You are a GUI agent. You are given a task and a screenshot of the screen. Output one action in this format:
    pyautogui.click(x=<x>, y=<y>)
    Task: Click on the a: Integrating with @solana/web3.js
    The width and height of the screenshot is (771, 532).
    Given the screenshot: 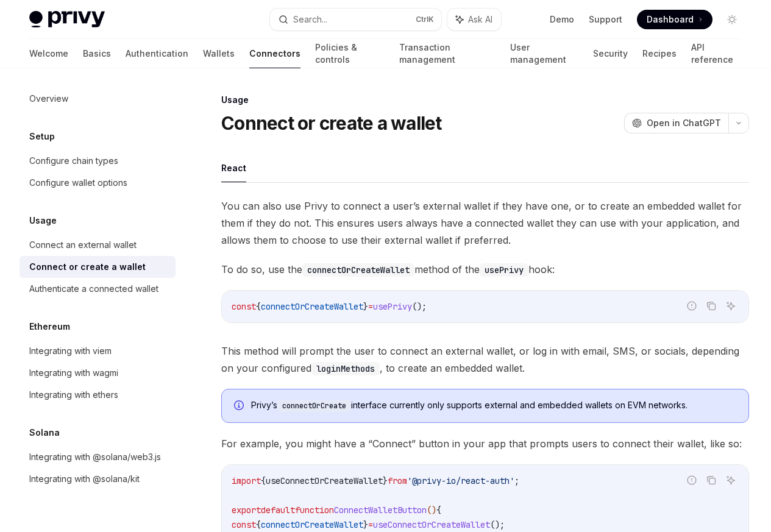 What is the action you would take?
    pyautogui.click(x=98, y=457)
    